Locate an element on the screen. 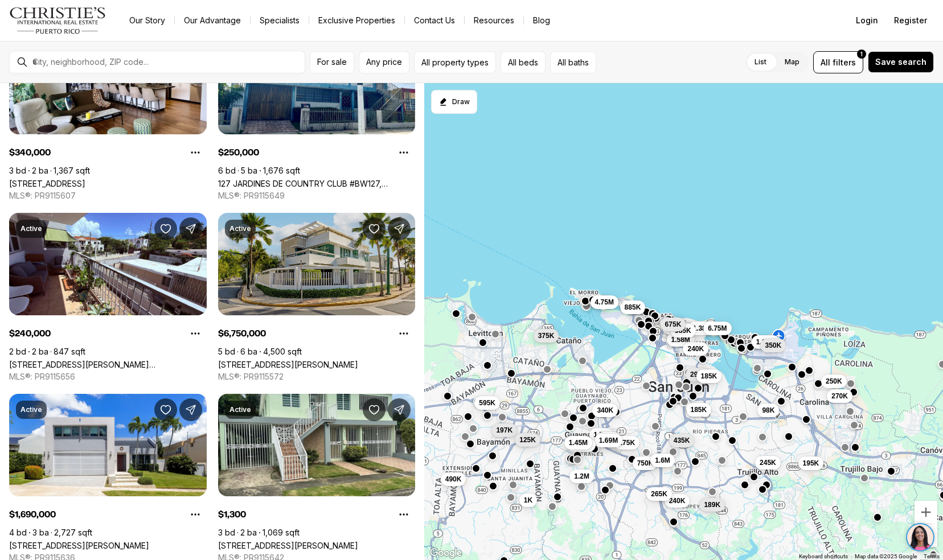 The width and height of the screenshot is (943, 560). span: 750K is located at coordinates (645, 463).